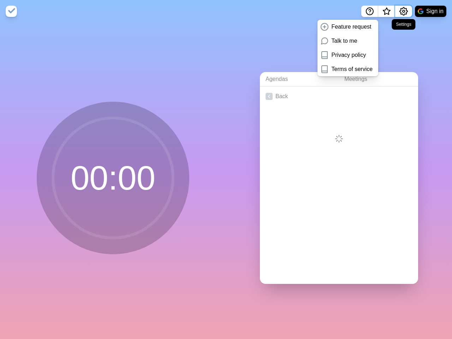 The width and height of the screenshot is (452, 339). I want to click on button: Sign in, so click(430, 11).